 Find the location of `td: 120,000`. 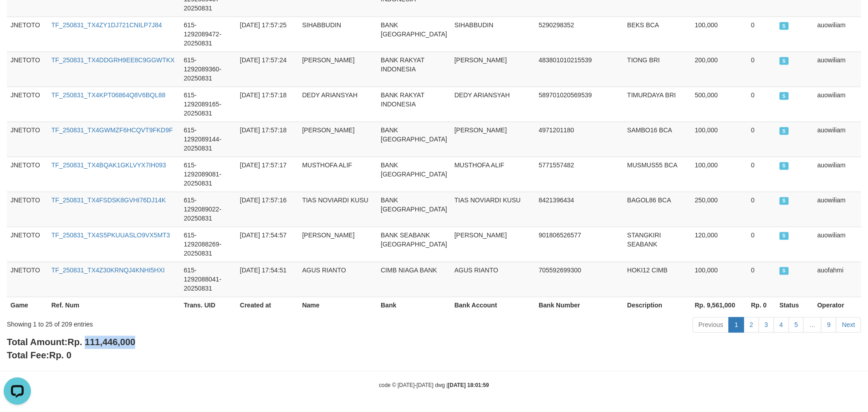

td: 120,000 is located at coordinates (720, 244).